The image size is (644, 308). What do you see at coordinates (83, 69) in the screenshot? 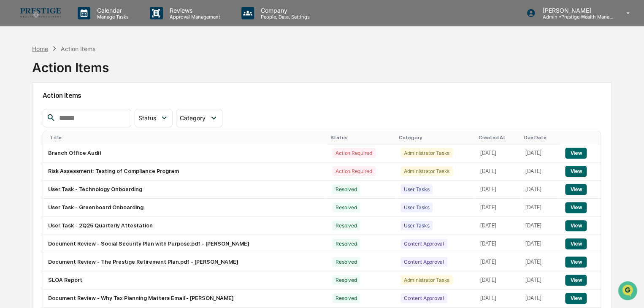
I see `div: Start new chat` at bounding box center [83, 69].